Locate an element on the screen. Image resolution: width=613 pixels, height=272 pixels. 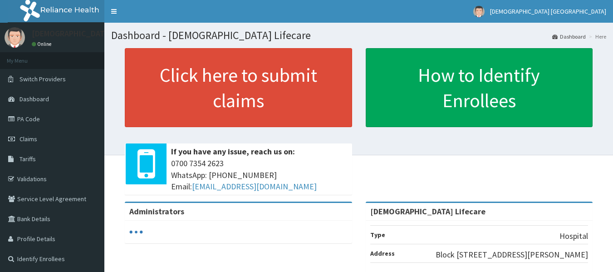
svg: audio-loading is located at coordinates (136, 232).